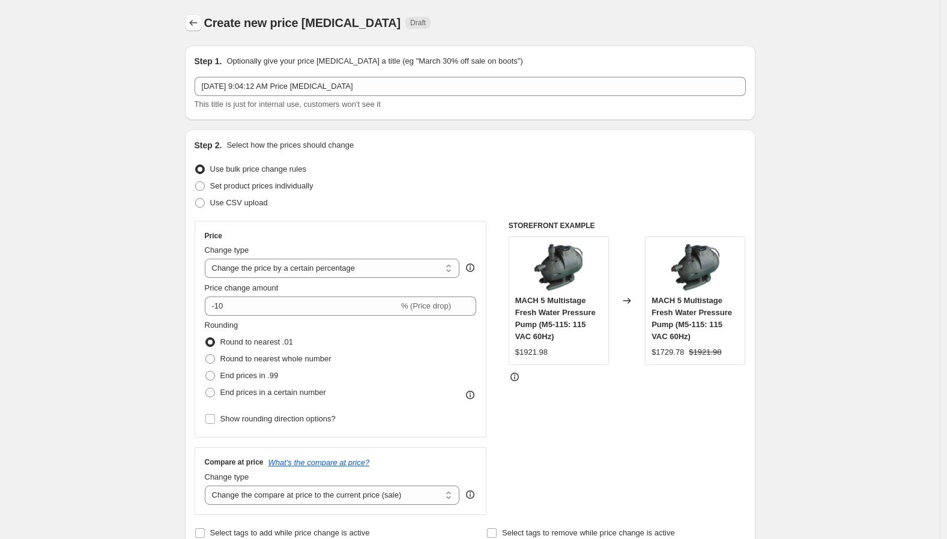 Image resolution: width=947 pixels, height=539 pixels. I want to click on span: This title is just for internal use, customers won't see it, so click(288, 104).